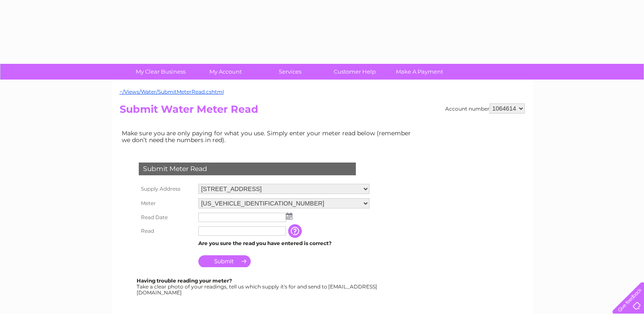  What do you see at coordinates (322, 111) in the screenshot?
I see `h2: Submit Water Meter Read` at bounding box center [322, 111].